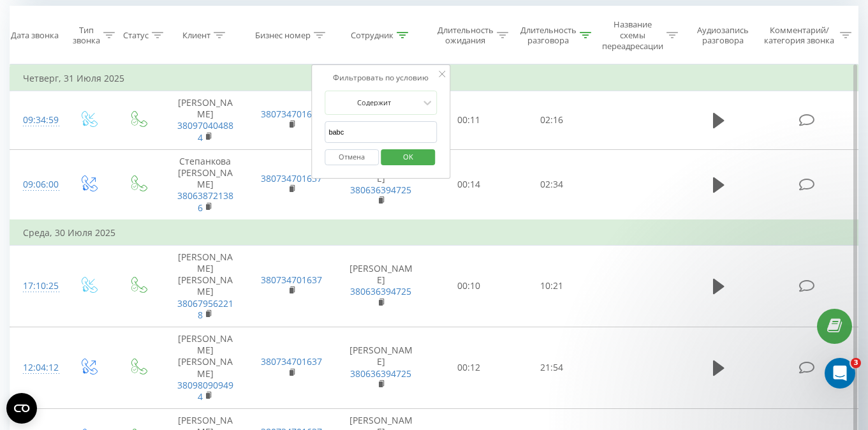 The height and width of the screenshot is (430, 868). Describe the element at coordinates (434, 78) in the screenshot. I see `td: Четверг, 31 Июля 2025` at that location.